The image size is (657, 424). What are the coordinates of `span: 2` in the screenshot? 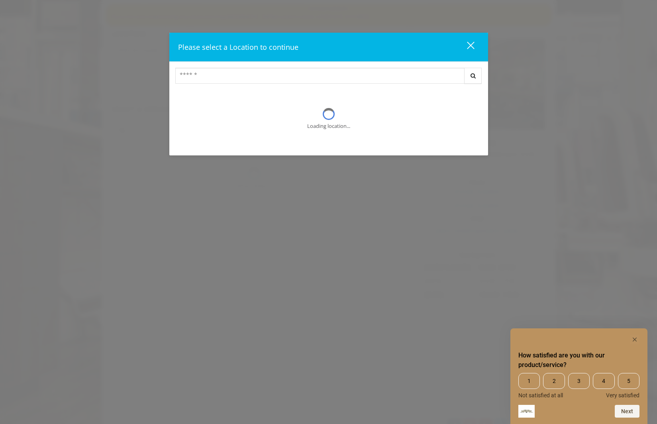 It's located at (554, 381).